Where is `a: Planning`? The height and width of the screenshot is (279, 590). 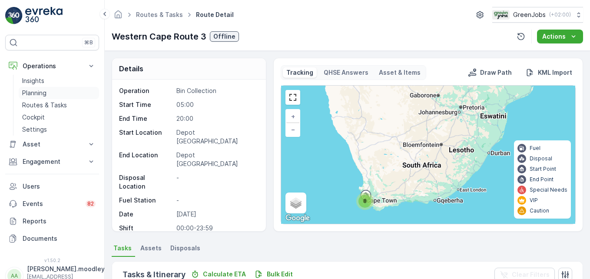
a: Planning is located at coordinates (59, 93).